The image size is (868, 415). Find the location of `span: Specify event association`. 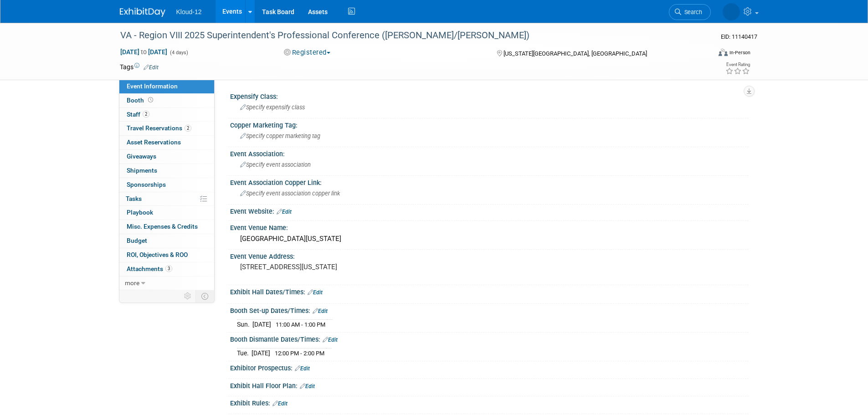

span: Specify event association is located at coordinates (275, 165).